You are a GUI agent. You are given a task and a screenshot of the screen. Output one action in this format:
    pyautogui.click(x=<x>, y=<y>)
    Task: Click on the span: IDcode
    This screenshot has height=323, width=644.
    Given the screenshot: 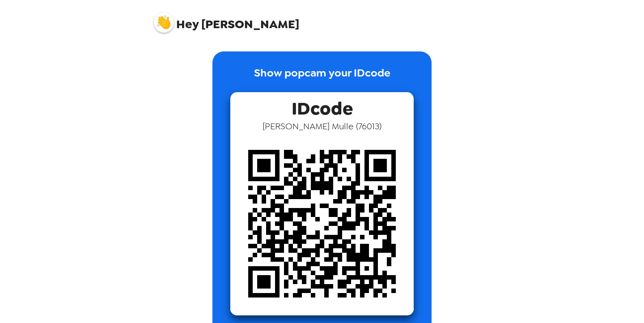 What is the action you would take?
    pyautogui.click(x=322, y=106)
    